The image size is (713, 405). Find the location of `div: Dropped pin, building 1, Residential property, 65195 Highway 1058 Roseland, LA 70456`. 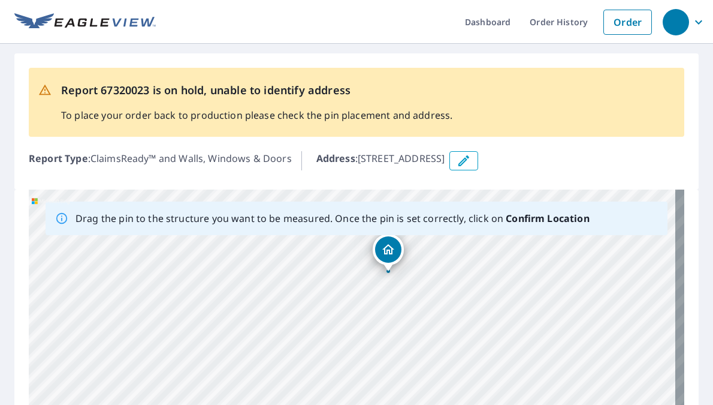

div: Dropped pin, building 1, Residential property, 65195 Highway 1058 Roseland, LA 70456 is located at coordinates (388, 252).